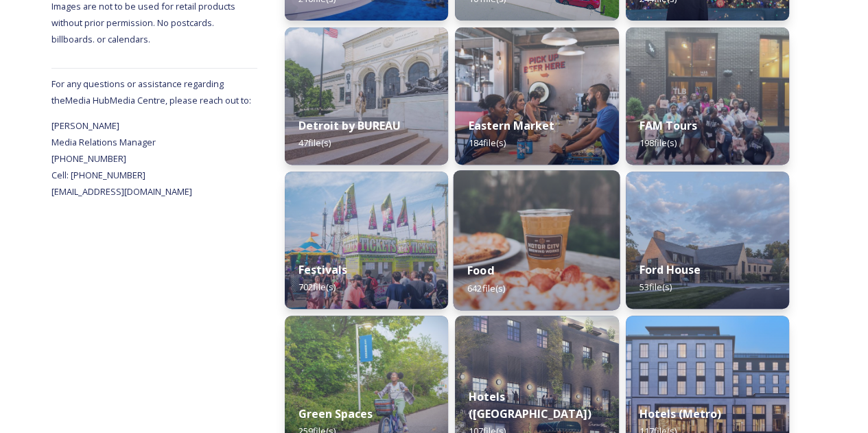 Image resolution: width=868 pixels, height=433 pixels. I want to click on strong: Festivals, so click(322, 270).